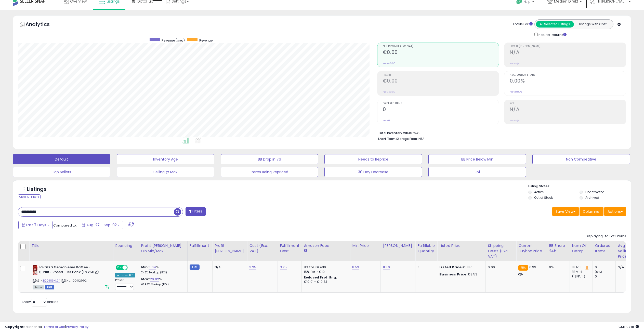  I want to click on button: Save View, so click(565, 212).